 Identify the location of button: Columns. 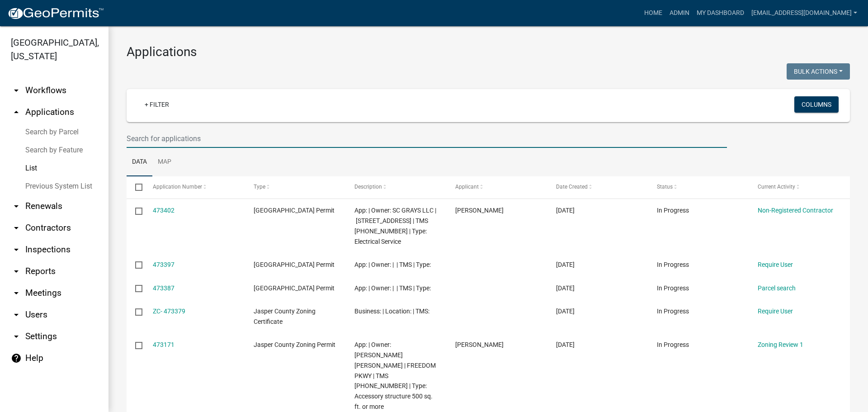
(816, 105).